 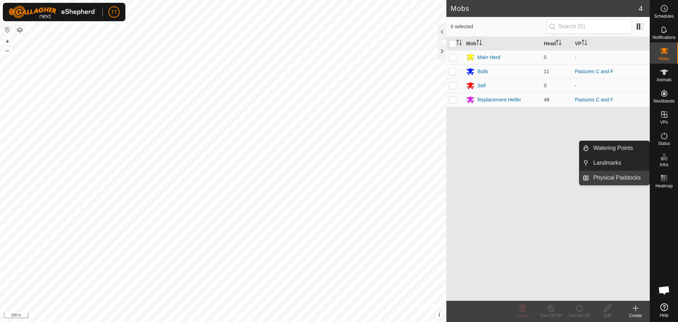 I want to click on div: Main Herd, so click(x=489, y=57).